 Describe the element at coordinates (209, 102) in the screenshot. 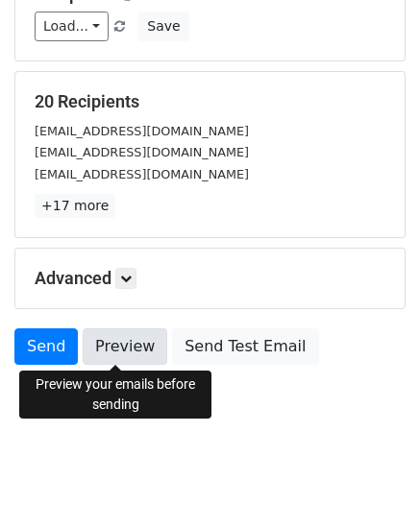

I see `h5: 20 Recipients` at that location.